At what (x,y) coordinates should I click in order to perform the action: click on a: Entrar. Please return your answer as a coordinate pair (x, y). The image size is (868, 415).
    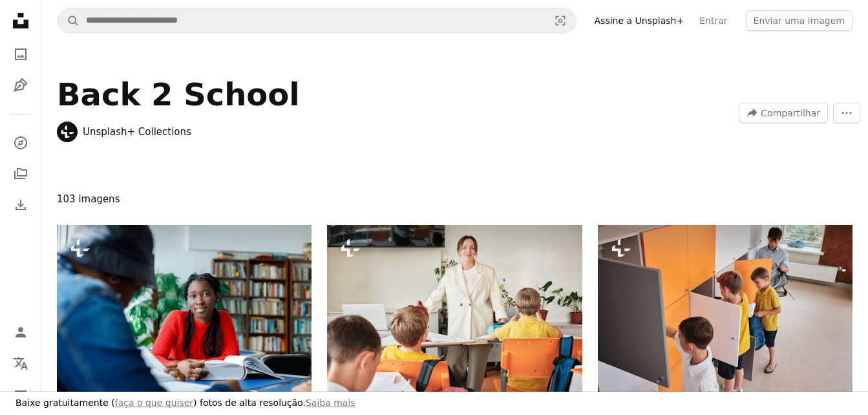
    Looking at the image, I should click on (713, 21).